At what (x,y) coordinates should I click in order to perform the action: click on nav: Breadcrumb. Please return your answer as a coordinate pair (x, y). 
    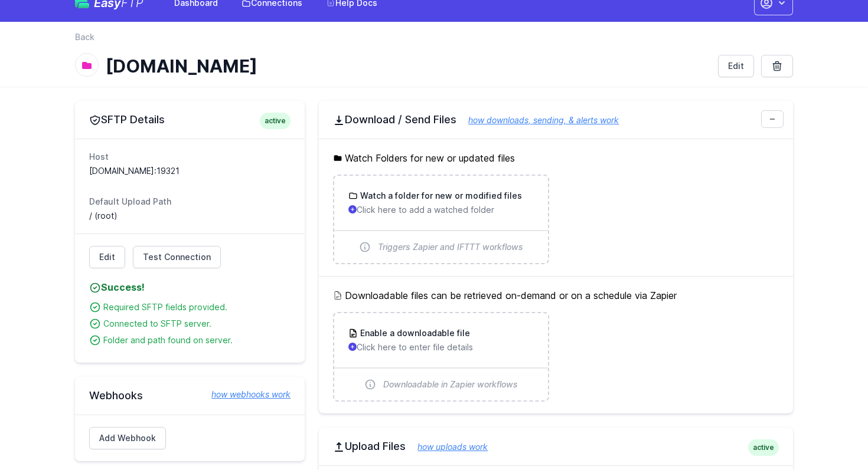
    Looking at the image, I should click on (434, 41).